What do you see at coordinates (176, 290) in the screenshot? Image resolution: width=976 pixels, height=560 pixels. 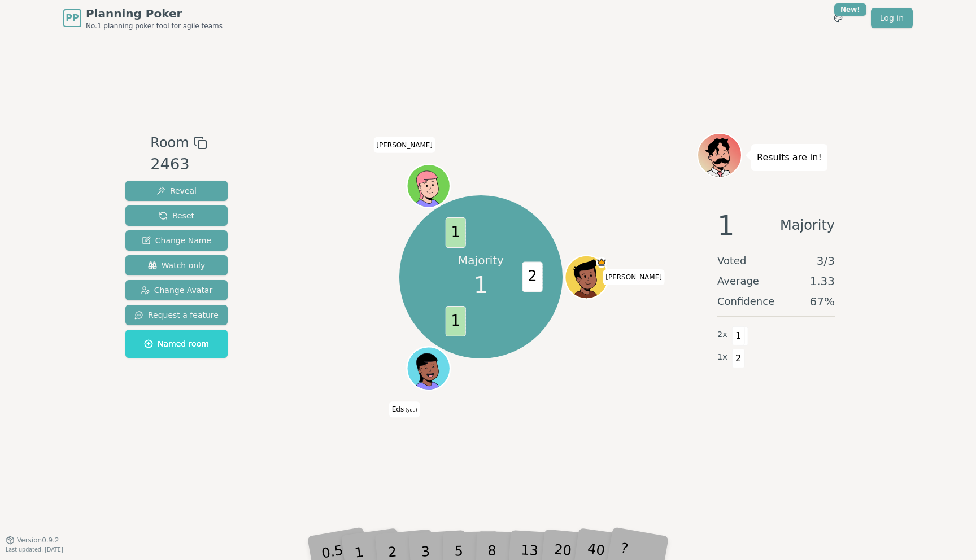 I see `button: Change Avatar` at bounding box center [176, 290].